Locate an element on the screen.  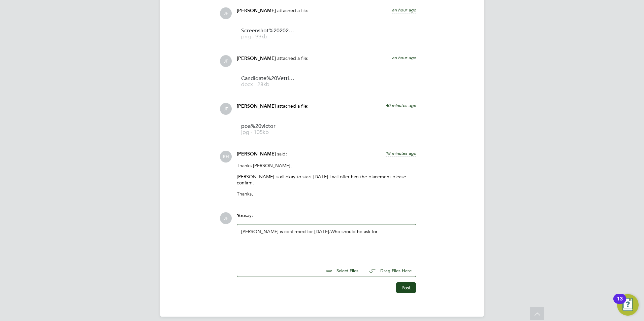
span: jpg - 105kb is located at coordinates (268, 132).